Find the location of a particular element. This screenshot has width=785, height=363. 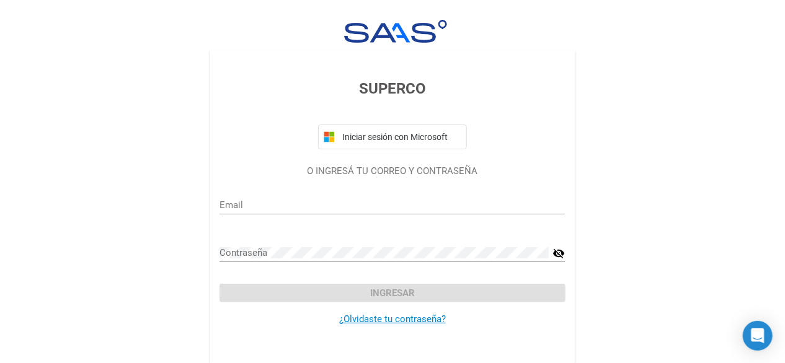

p: O INGRESÁ TU CORREO Y CONTRASEÑA is located at coordinates (392, 171).